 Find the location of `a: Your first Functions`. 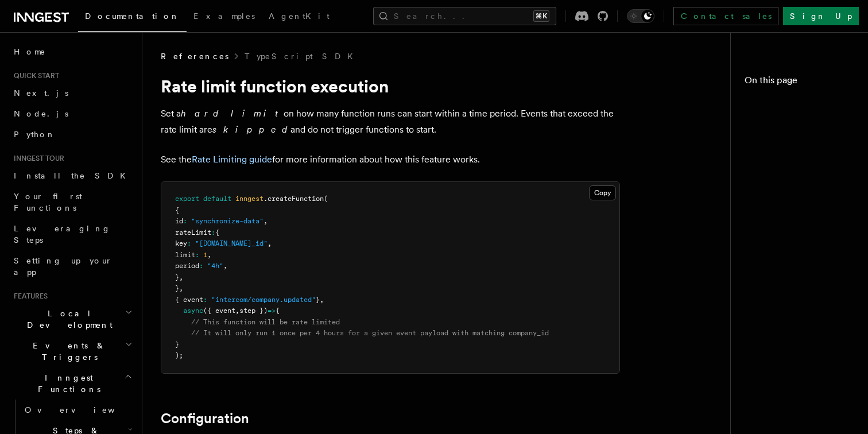

a: Your first Functions is located at coordinates (72, 202).